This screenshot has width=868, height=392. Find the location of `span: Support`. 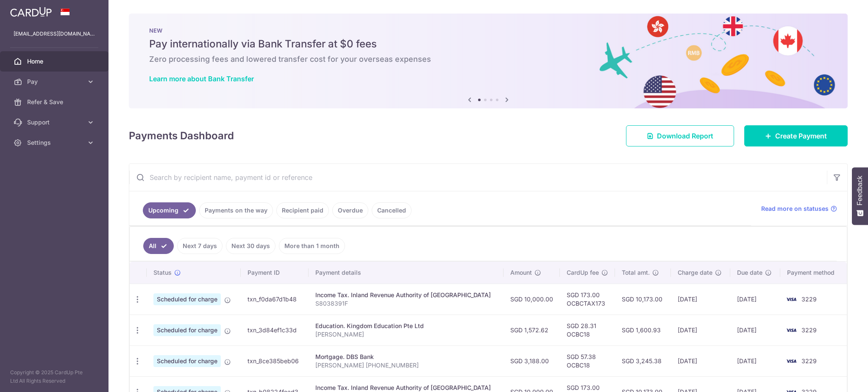

span: Support is located at coordinates (55, 122).